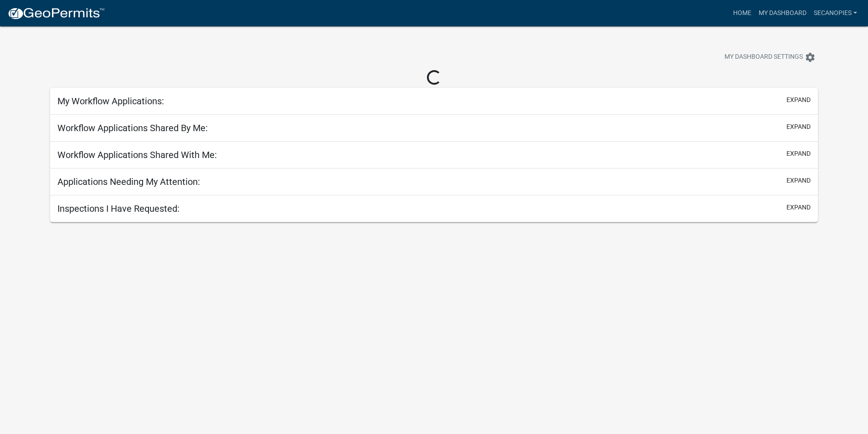 The height and width of the screenshot is (434, 868). Describe the element at coordinates (783, 13) in the screenshot. I see `a: My Dashboard` at that location.